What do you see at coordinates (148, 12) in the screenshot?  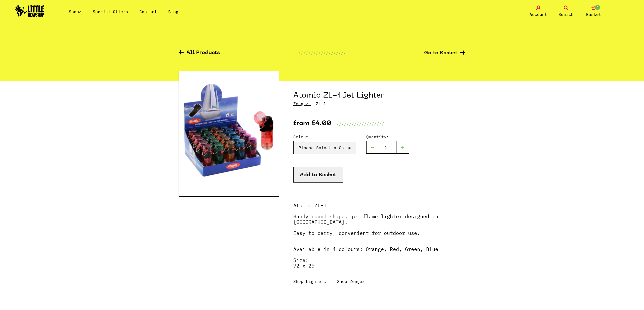 I see `a: Contact` at bounding box center [148, 12].